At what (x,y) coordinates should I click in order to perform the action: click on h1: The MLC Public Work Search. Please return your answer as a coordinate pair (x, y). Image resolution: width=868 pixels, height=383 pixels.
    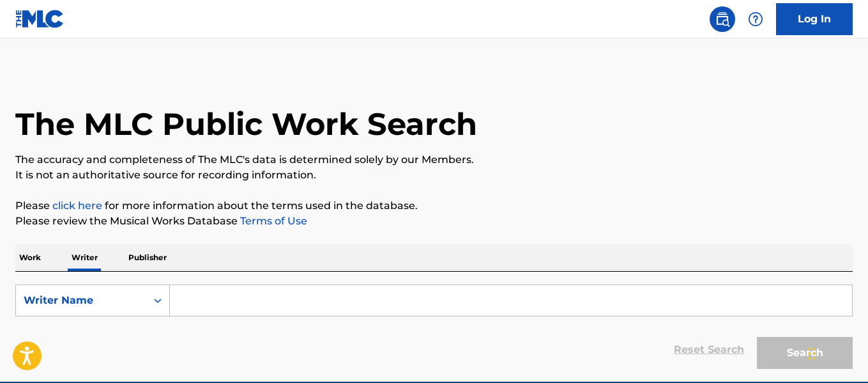
    Looking at the image, I should click on (246, 124).